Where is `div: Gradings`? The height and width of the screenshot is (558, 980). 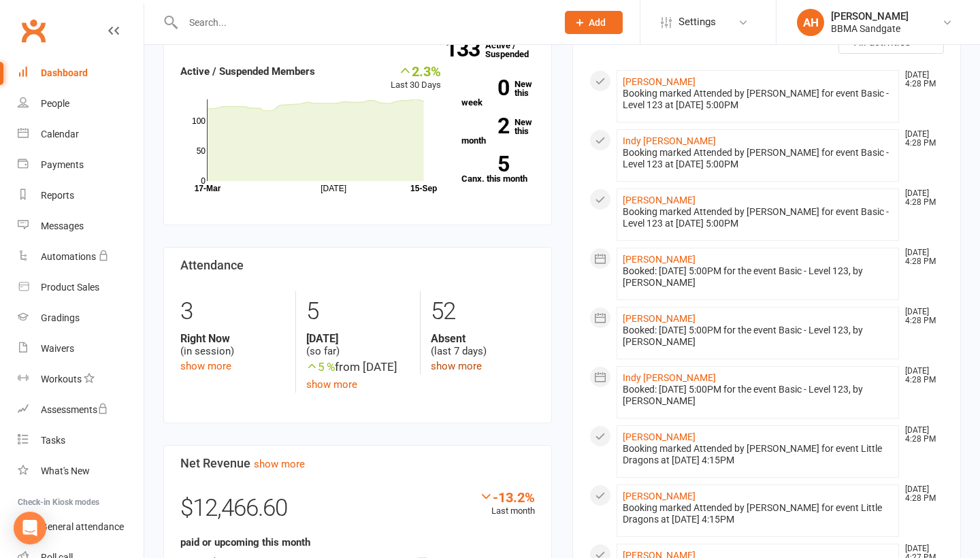 div: Gradings is located at coordinates (60, 318).